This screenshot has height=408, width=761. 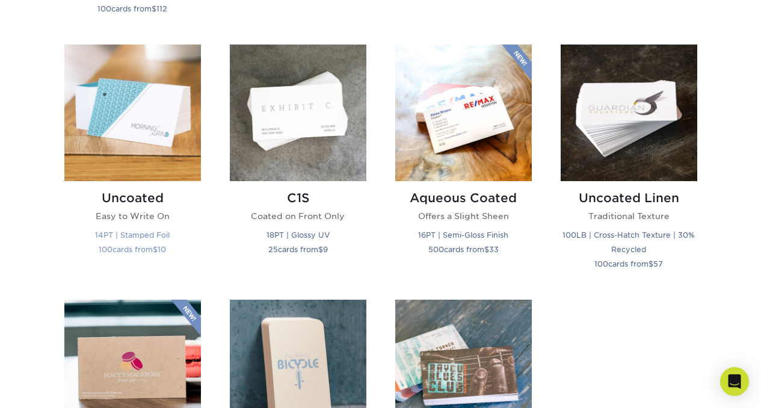 What do you see at coordinates (298, 164) in the screenshot?
I see `a: C1S Business Cards C1S Coated on Front Only 18PT | Glossy UV 25cards from$9` at bounding box center [298, 164].